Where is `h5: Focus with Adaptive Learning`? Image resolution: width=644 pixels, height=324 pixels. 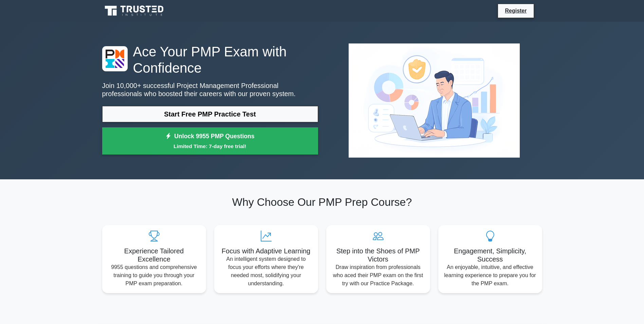 h5: Focus with Adaptive Learning is located at coordinates (266, 251).